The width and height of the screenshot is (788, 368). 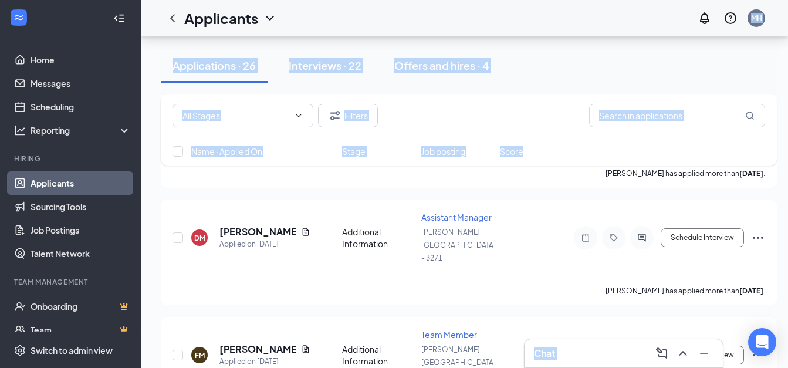 I want to click on button: Minimize, so click(x=704, y=353).